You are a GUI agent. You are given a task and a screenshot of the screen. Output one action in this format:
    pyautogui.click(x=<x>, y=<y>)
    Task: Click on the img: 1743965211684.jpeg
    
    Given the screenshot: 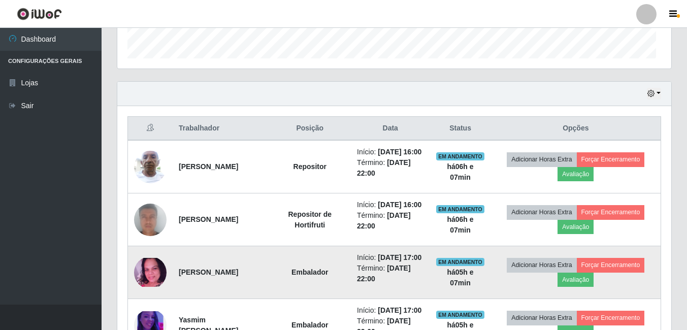 What is the action you would take?
    pyautogui.click(x=150, y=167)
    